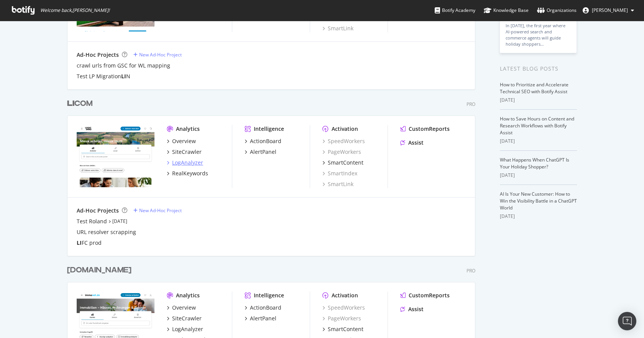 The width and height of the screenshot is (644, 338). What do you see at coordinates (103, 76) in the screenshot?
I see `div: Test LP Migration N` at bounding box center [103, 76].